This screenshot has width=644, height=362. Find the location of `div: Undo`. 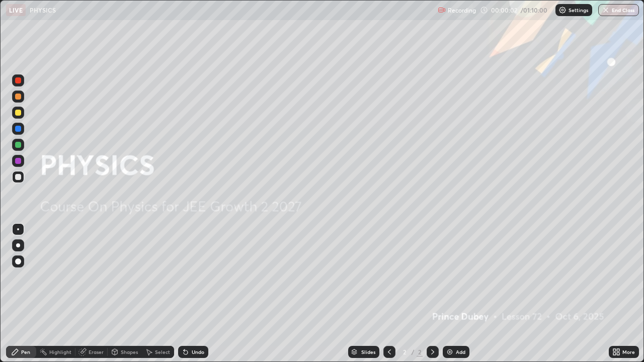

div: Undo is located at coordinates (198, 352).